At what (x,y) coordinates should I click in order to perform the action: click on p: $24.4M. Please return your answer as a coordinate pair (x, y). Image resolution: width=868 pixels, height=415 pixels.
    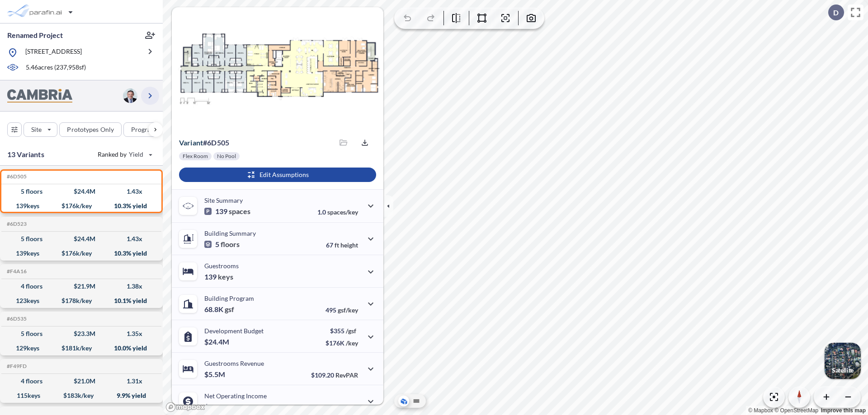
    Looking at the image, I should click on (218, 342).